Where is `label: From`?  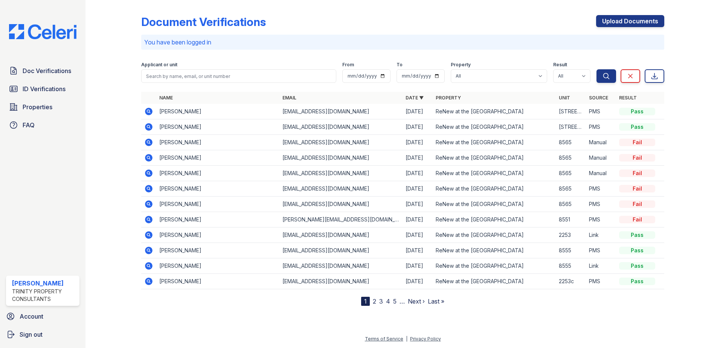 label: From is located at coordinates (348, 65).